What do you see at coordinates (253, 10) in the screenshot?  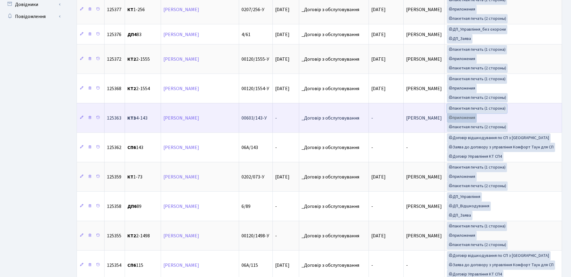 I see `span: 0207/256-У` at bounding box center [253, 10].